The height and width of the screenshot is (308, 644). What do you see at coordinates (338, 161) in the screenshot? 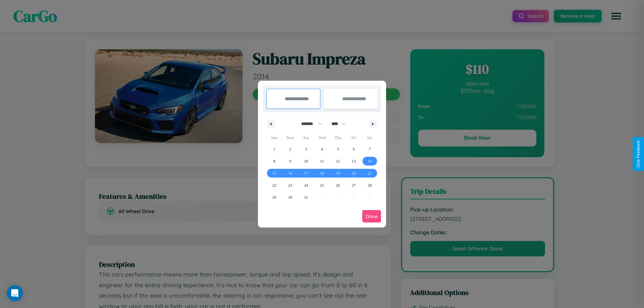
I see `button: 12` at bounding box center [338, 161].